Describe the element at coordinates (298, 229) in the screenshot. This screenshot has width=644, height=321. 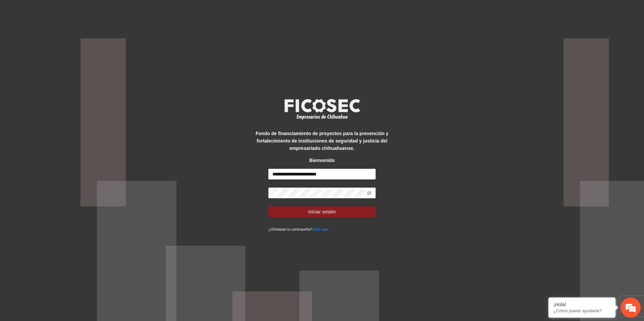
I see `small: ¿Olvidaste tu contraseña?` at that location.